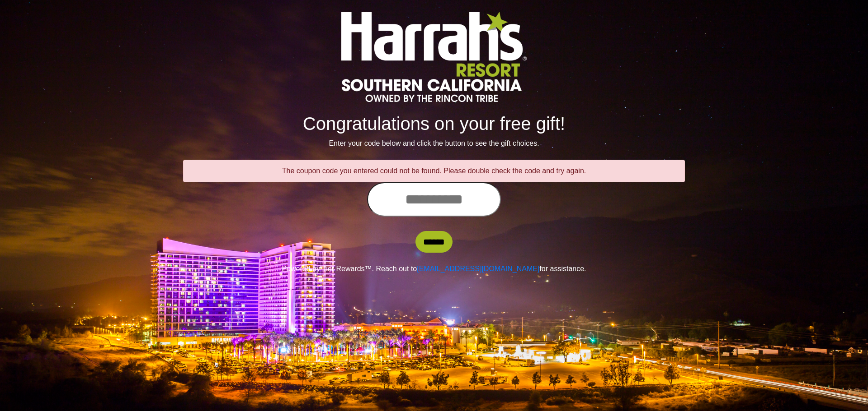 This screenshot has height=411, width=868. What do you see at coordinates (434, 143) in the screenshot?
I see `p: Enter your code below and click the button to see the gift choices.` at bounding box center [434, 143].